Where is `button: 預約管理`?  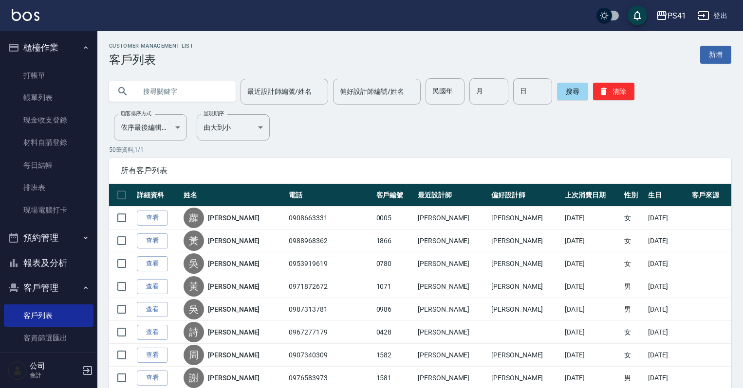
button: 預約管理 is located at coordinates (49, 238).